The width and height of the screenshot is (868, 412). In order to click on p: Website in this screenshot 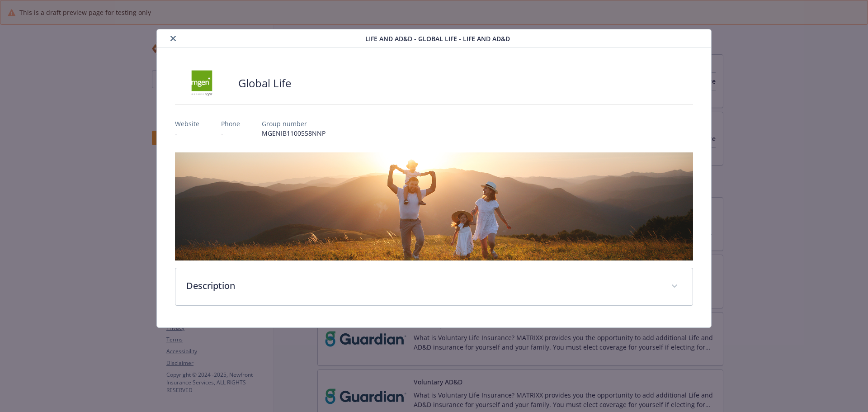, I will do `click(187, 123)`.